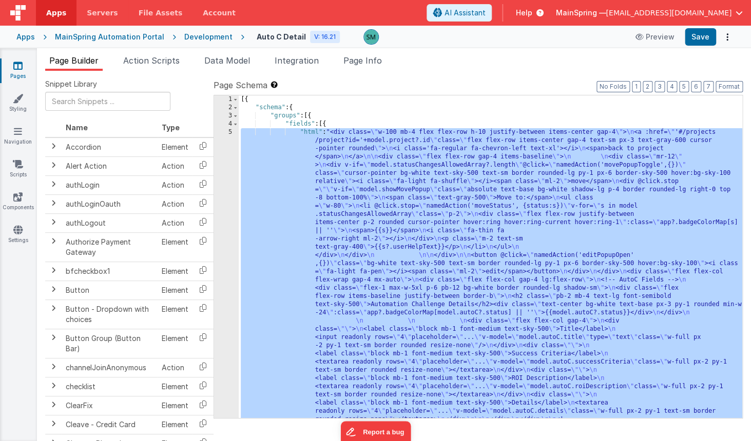 This screenshot has width=751, height=441. I want to click on button: 3, so click(659, 87).